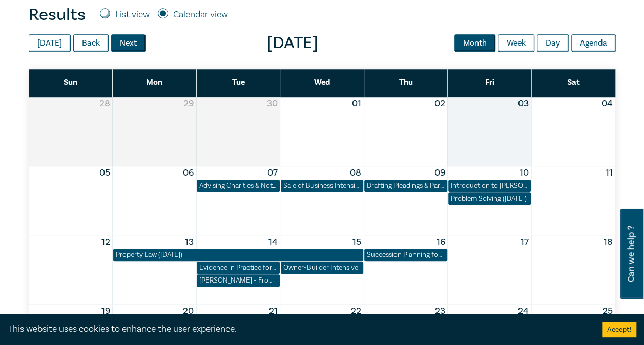  Describe the element at coordinates (515, 43) in the screenshot. I see `button: Week` at that location.